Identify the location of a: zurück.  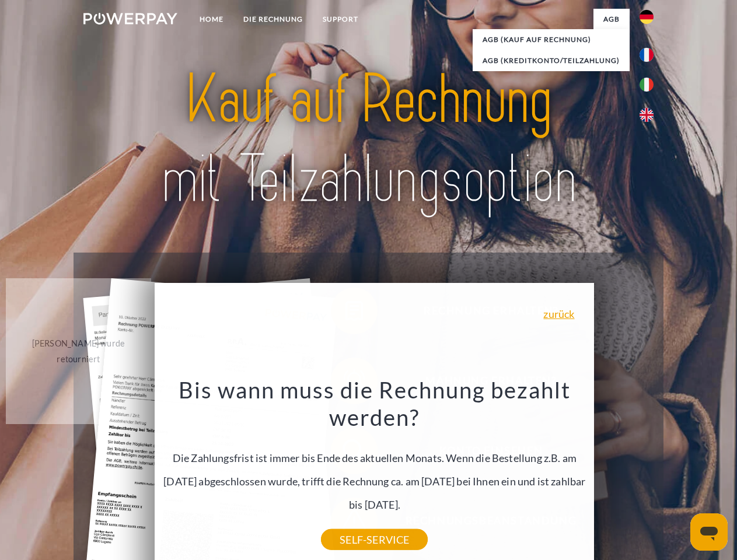
(558, 313).